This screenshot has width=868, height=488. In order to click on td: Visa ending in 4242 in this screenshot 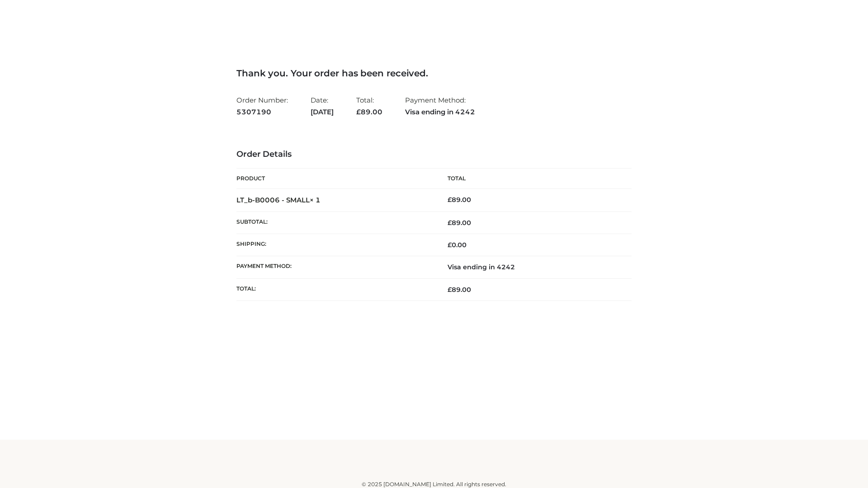, I will do `click(533, 267)`.